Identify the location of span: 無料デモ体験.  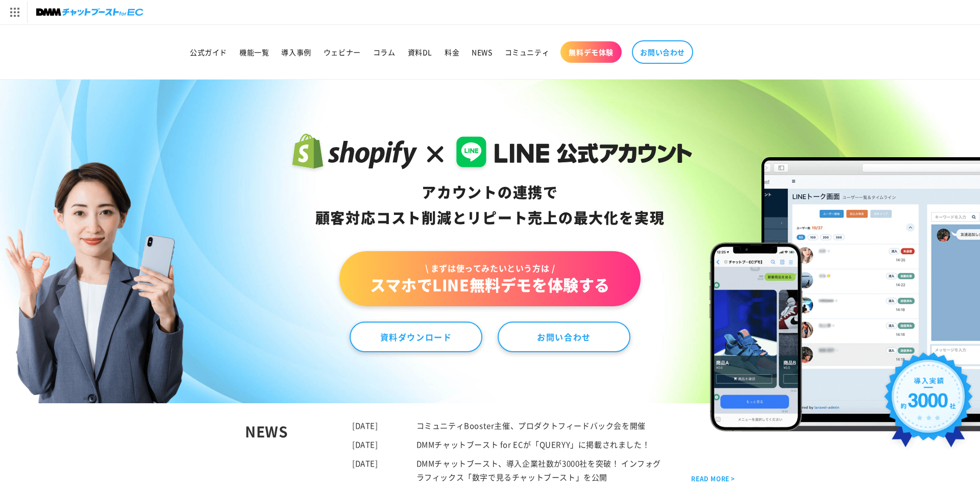
(591, 52).